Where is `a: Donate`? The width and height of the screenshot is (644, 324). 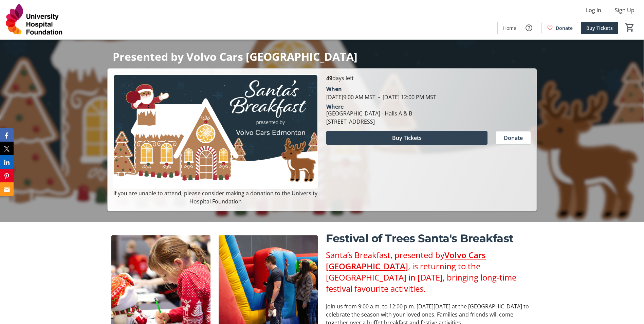 a: Donate is located at coordinates (560, 28).